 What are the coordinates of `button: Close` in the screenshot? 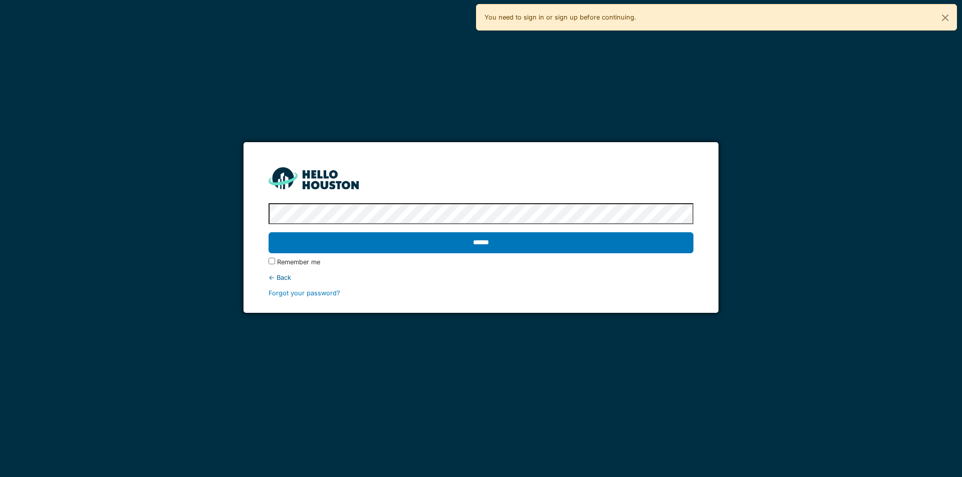 It's located at (945, 18).